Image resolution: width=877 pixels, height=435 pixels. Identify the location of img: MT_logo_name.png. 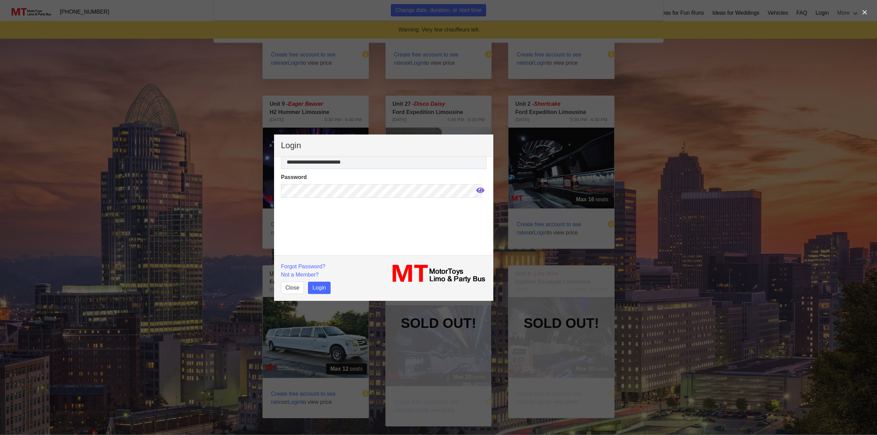
(437, 274).